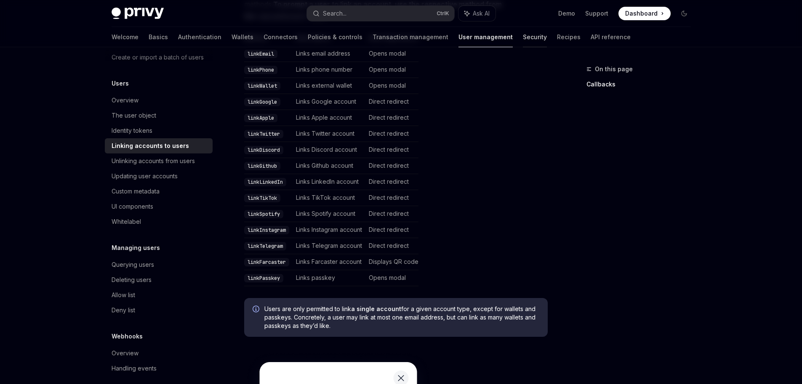 The image size is (802, 384). Describe the element at coordinates (132, 206) in the screenshot. I see `div: UI components` at that location.